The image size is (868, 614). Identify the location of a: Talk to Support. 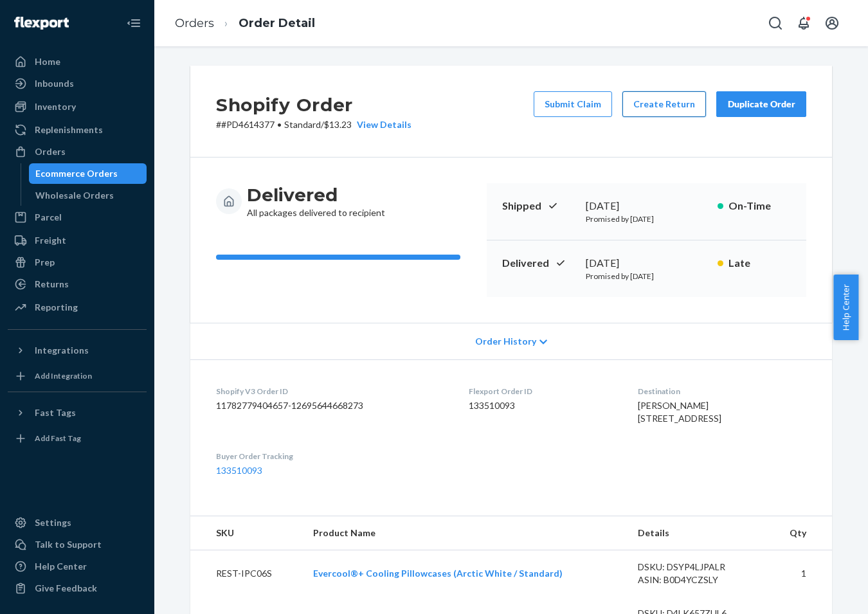
(77, 545).